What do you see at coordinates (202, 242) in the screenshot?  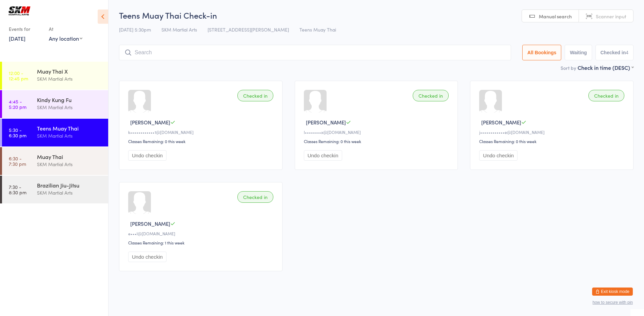 I see `div: Classes Remaining: 1 this week` at bounding box center [202, 242].